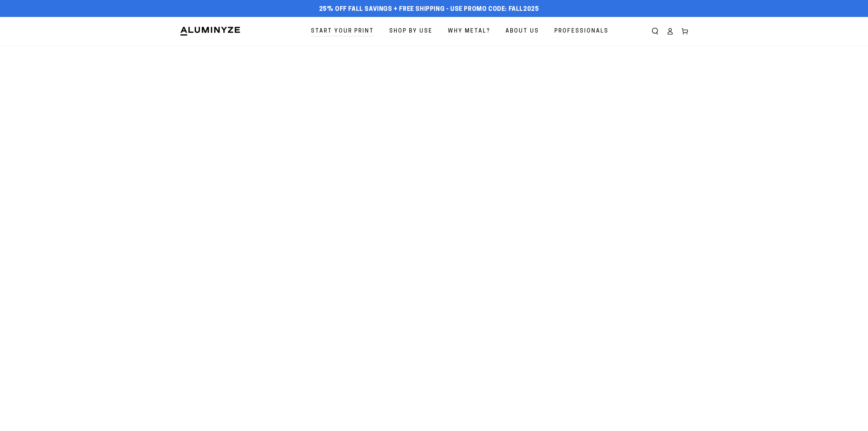 This screenshot has height=431, width=868. Describe the element at coordinates (411, 31) in the screenshot. I see `span: Shop By Use` at that location.